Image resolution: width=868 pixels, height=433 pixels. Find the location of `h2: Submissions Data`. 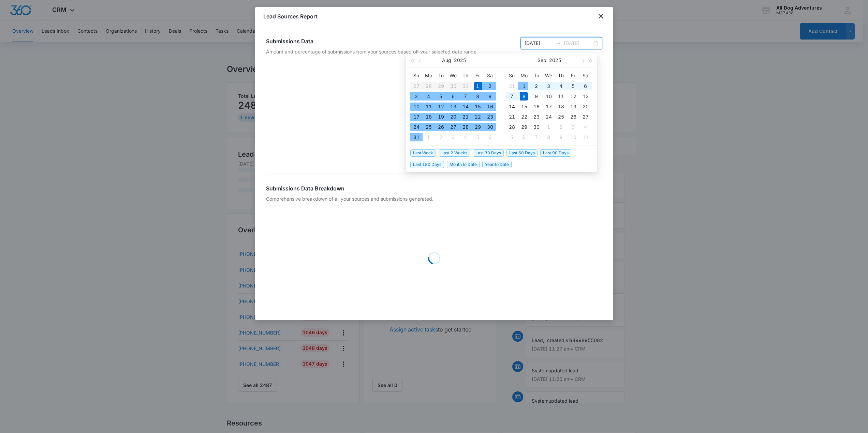

h2: Submissions Data is located at coordinates (371, 42).